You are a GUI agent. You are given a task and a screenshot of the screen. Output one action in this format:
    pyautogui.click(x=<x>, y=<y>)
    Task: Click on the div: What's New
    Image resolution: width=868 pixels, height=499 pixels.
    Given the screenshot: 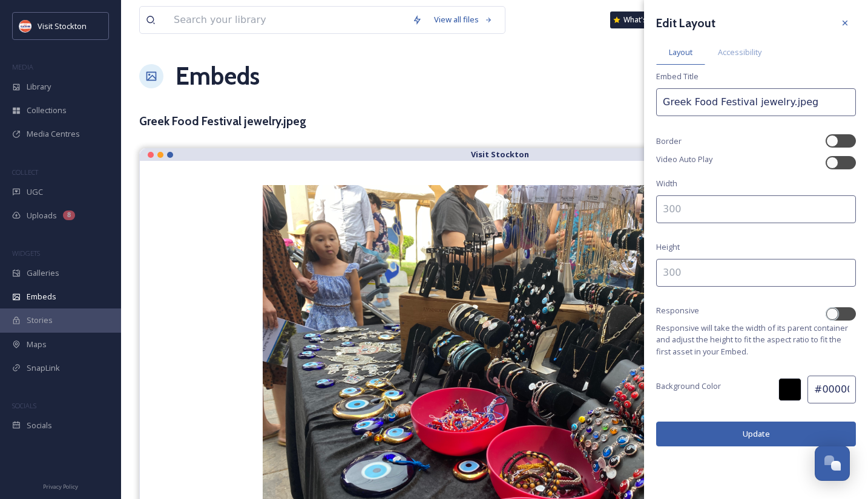 What is the action you would take?
    pyautogui.click(x=640, y=20)
    